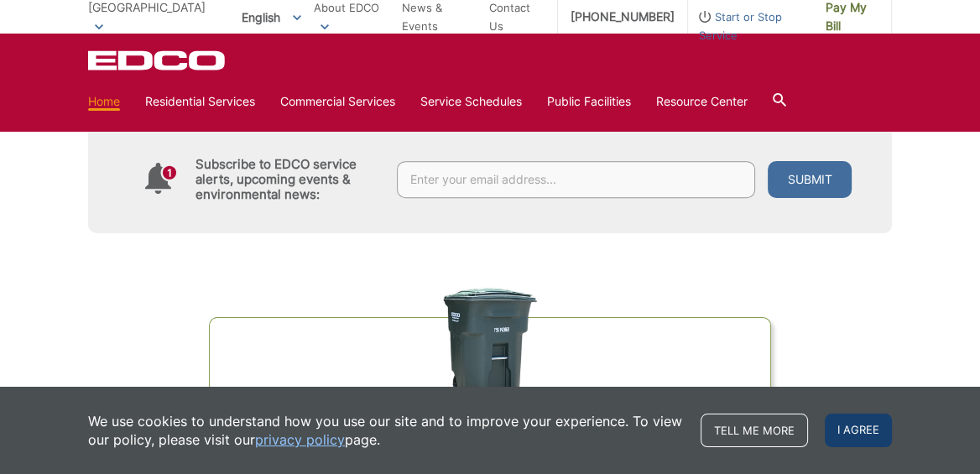 Image resolution: width=980 pixels, height=474 pixels. Describe the element at coordinates (158, 60) in the screenshot. I see `a: EDCD logo. Return to the homepage.` at that location.